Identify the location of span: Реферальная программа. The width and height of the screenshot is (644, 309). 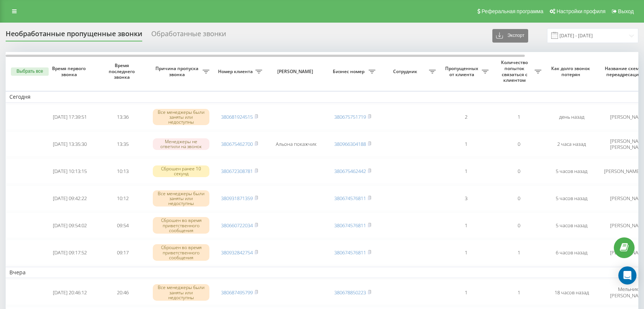
(512, 11).